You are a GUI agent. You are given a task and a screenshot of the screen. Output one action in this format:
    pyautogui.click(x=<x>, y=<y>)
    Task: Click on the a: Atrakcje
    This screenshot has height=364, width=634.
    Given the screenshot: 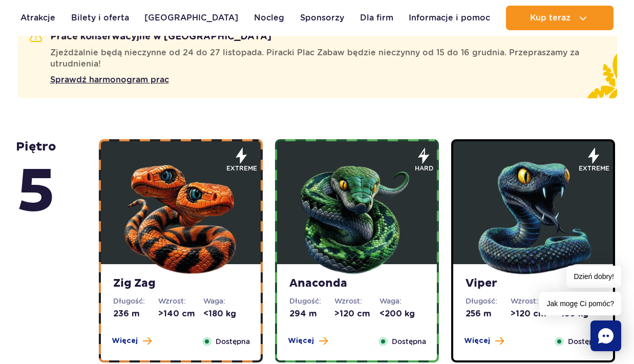 What is the action you would take?
    pyautogui.click(x=38, y=18)
    